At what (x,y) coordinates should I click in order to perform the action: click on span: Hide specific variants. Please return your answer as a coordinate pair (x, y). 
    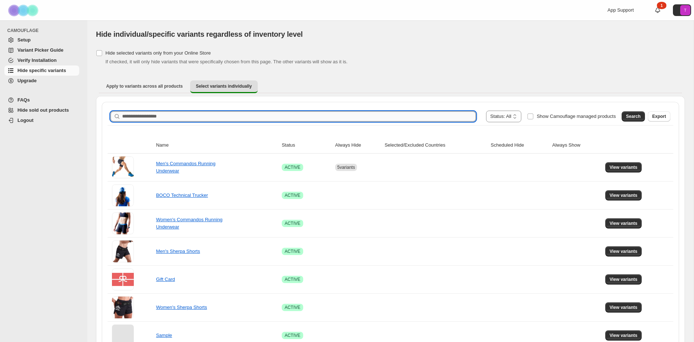
    Looking at the image, I should click on (42, 70).